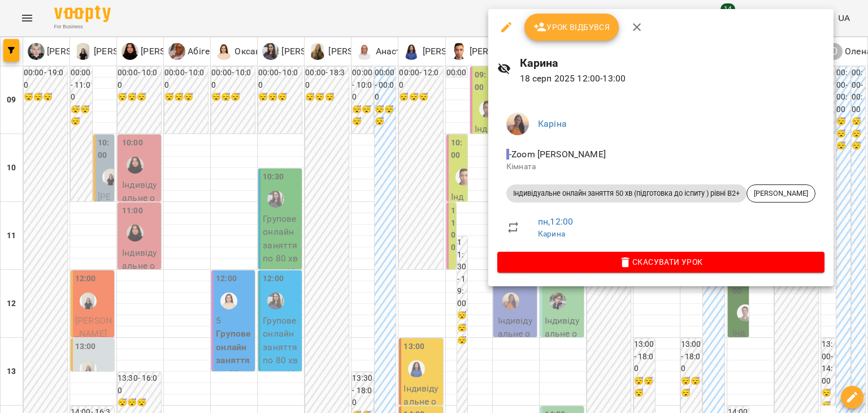  Describe the element at coordinates (672, 63) in the screenshot. I see `h6: Карина` at that location.